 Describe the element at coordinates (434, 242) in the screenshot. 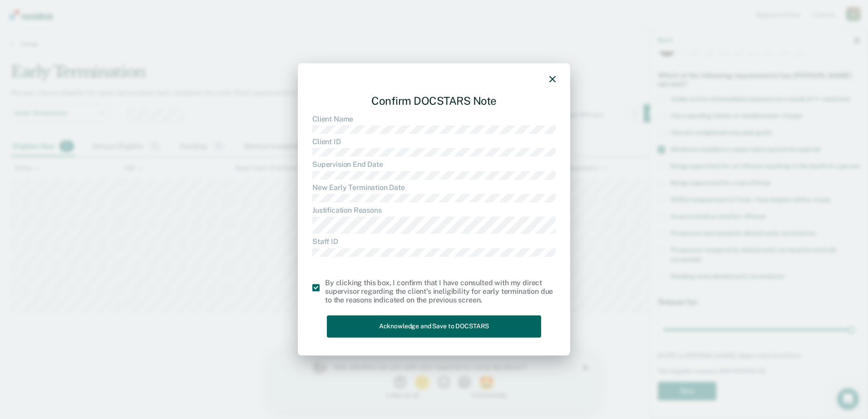

I see `dt: Staff ID` at that location.